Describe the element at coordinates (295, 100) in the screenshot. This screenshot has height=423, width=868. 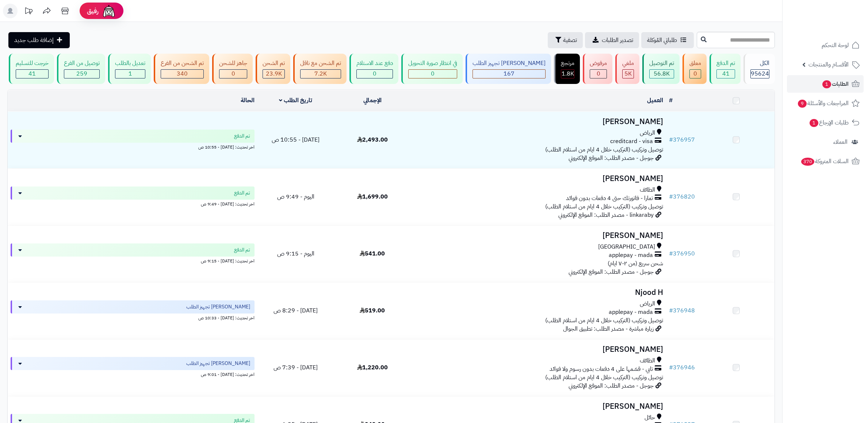
I see `a: تاريخ الطلب` at that location.